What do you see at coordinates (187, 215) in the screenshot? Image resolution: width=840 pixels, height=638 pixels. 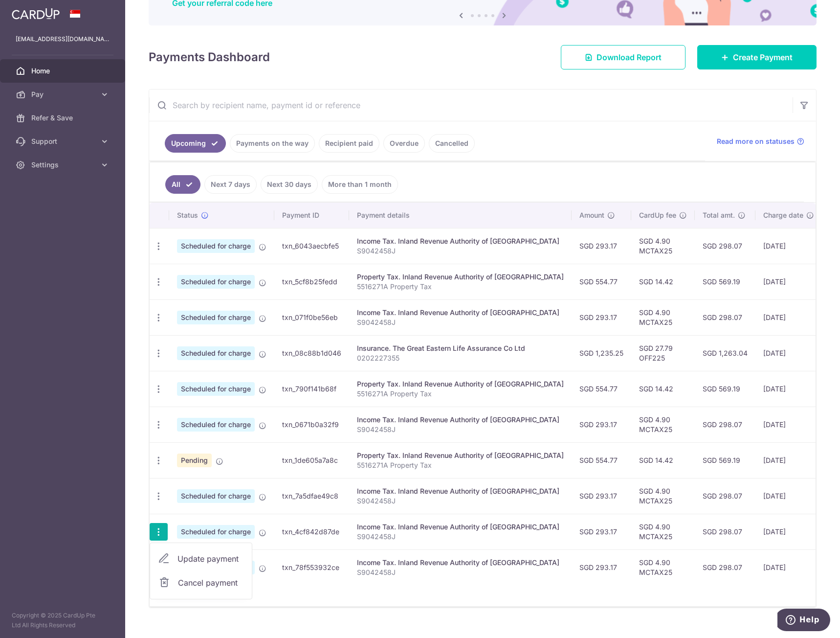 I see `span: Status` at bounding box center [187, 215].